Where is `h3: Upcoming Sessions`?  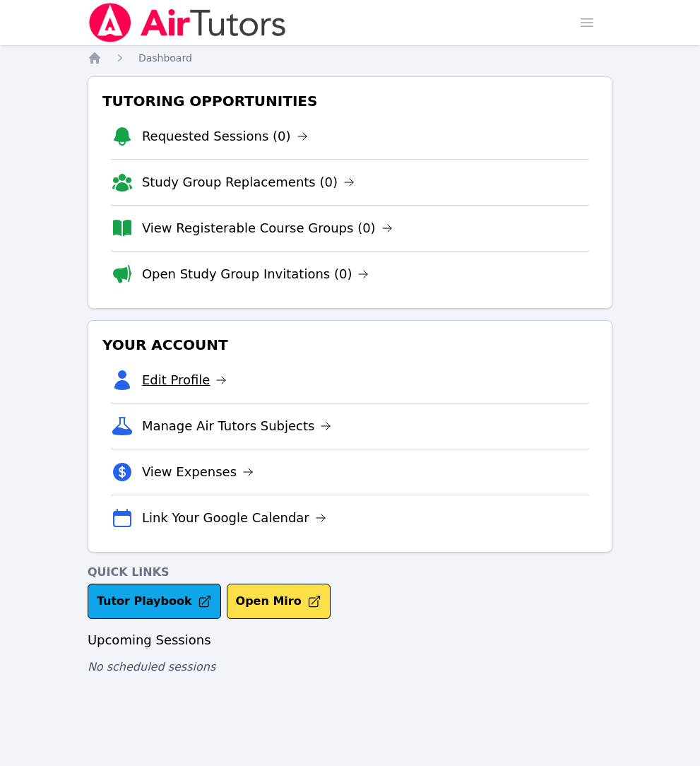 h3: Upcoming Sessions is located at coordinates (350, 640).